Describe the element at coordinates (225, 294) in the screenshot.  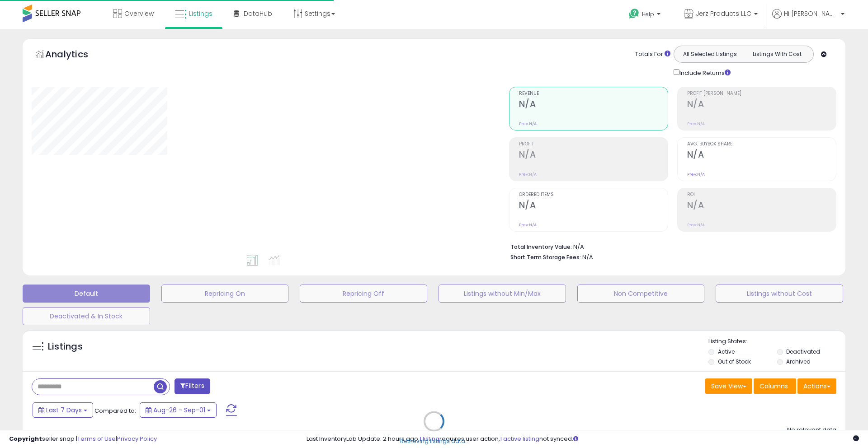
I see `button: Repricing On` at that location.